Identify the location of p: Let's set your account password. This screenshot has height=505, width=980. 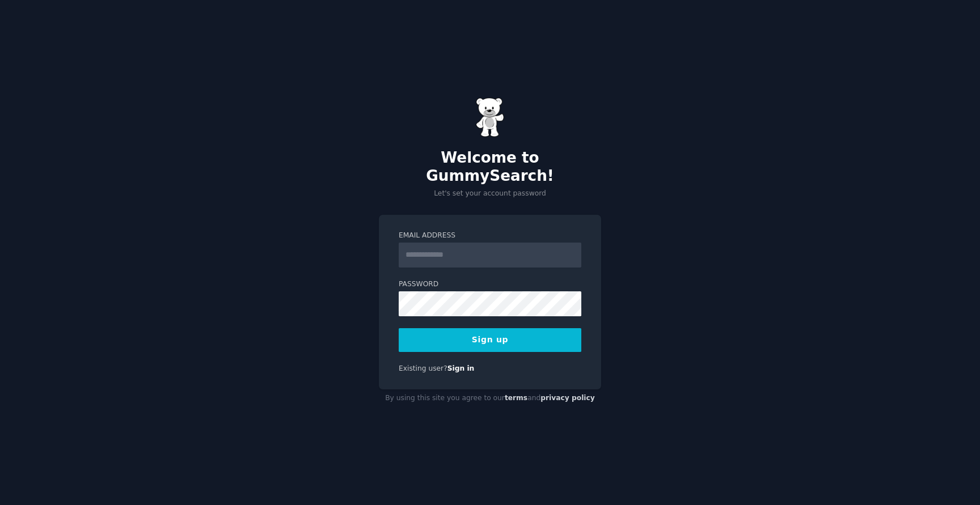
(490, 193).